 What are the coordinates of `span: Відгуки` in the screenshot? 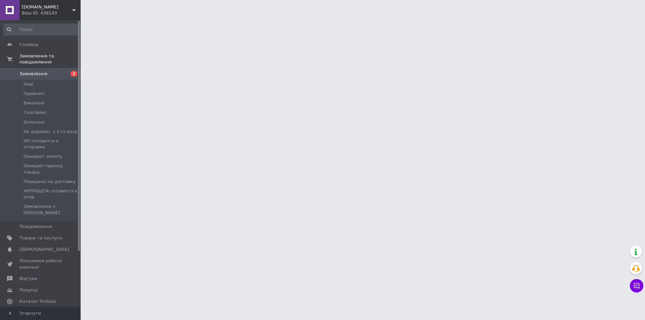 It's located at (28, 279).